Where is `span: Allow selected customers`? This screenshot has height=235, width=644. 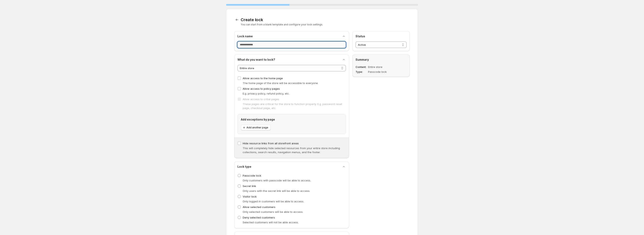
span: Allow selected customers is located at coordinates (259, 207).